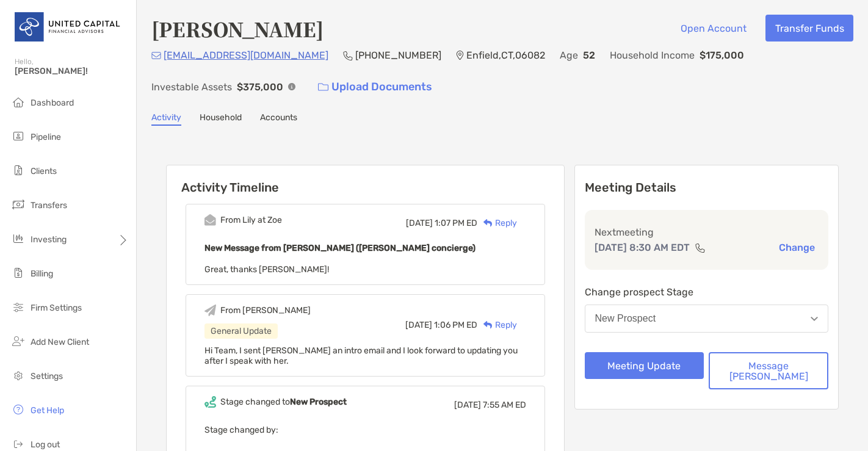 The image size is (868, 451). I want to click on button: Meeting Update, so click(644, 366).